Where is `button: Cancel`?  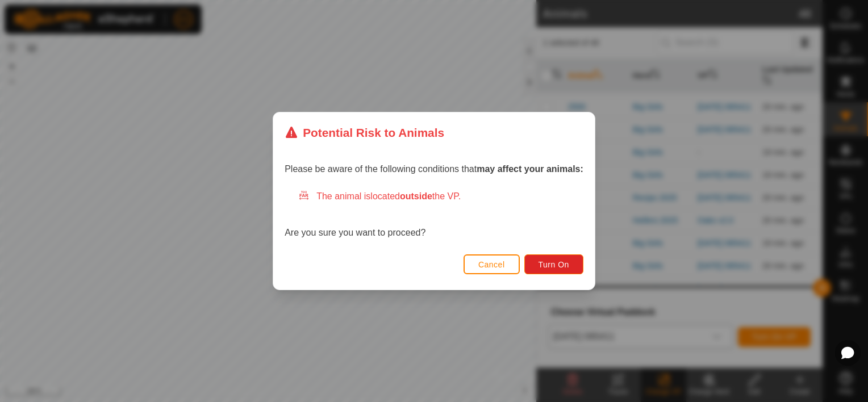
button: Cancel is located at coordinates (492, 264).